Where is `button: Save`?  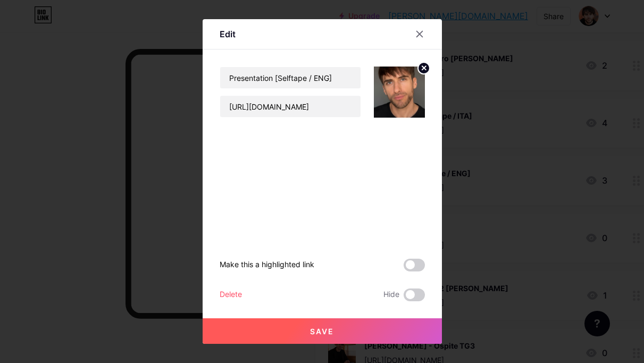
button: Save is located at coordinates (323, 331).